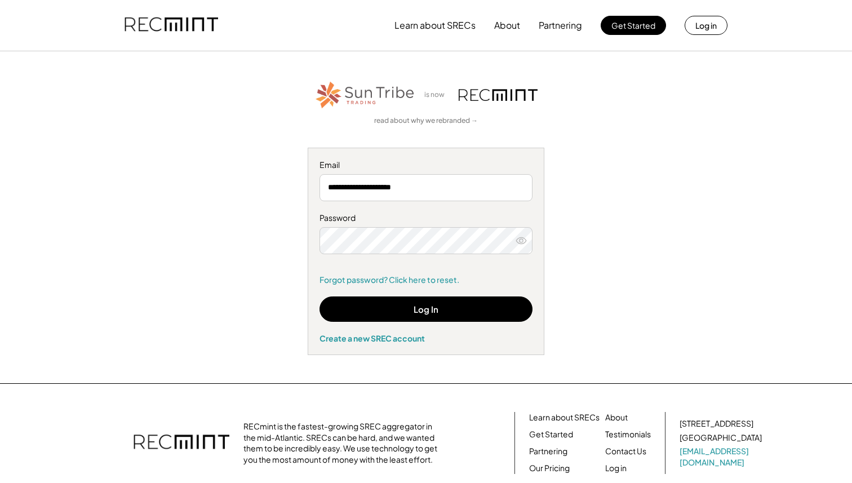 This screenshot has width=852, height=483. Describe the element at coordinates (706, 25) in the screenshot. I see `button: Log in` at that location.